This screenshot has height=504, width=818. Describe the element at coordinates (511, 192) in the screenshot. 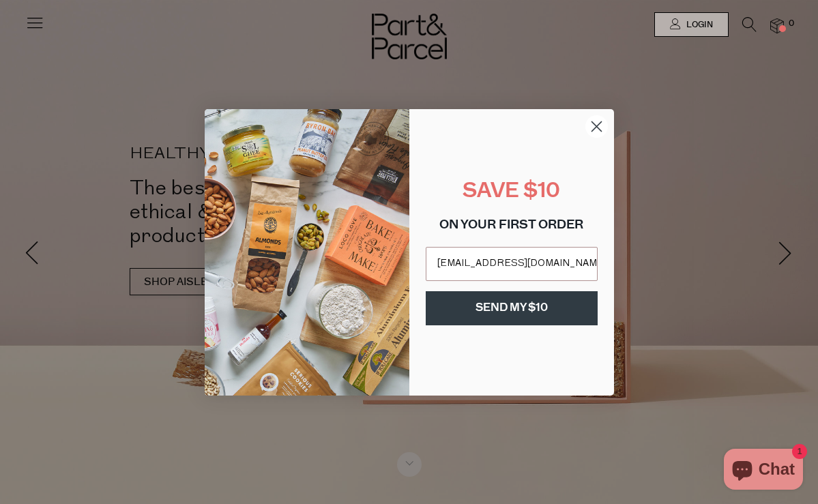

I see `span: SAVE $10` at that location.